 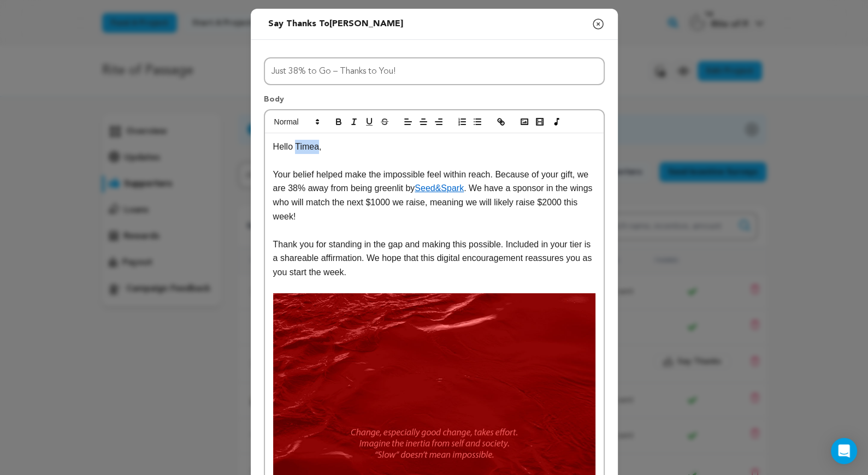 I want to click on p: Thank you for standing in the gap and making this possible. Included in your tier is a shareable ..., so click(x=434, y=258).